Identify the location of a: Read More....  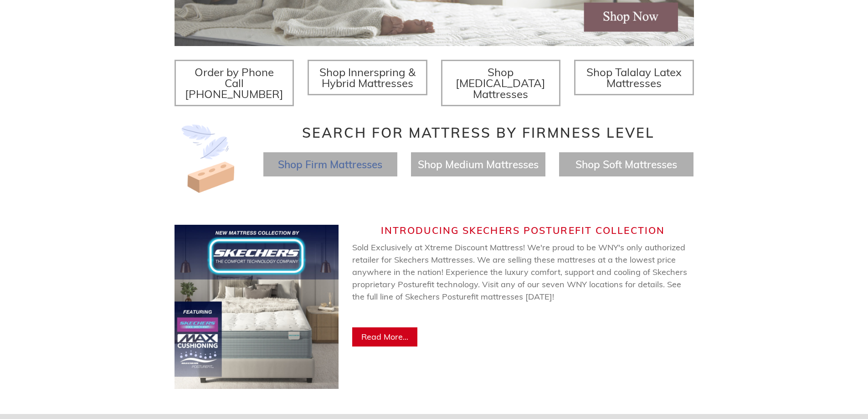
(385, 337).